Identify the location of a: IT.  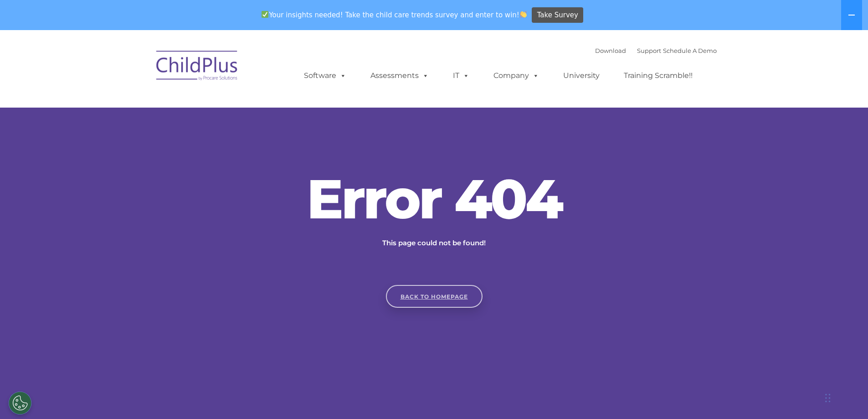
(461, 76).